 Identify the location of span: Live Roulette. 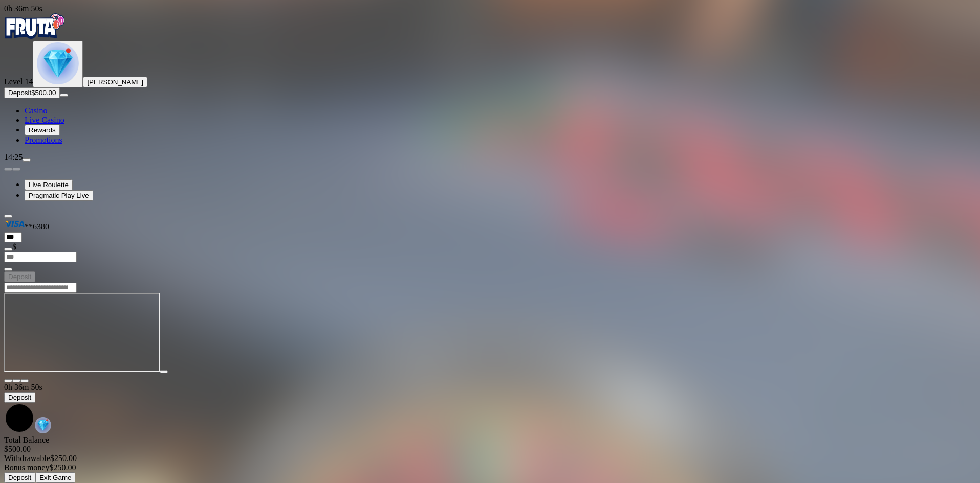
(48, 185).